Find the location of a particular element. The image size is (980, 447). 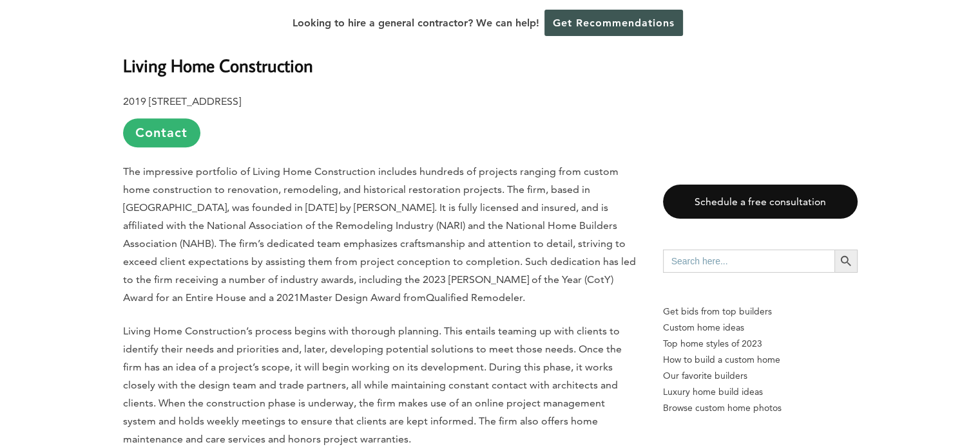

a: Our favorite builders is located at coordinates (760, 376).